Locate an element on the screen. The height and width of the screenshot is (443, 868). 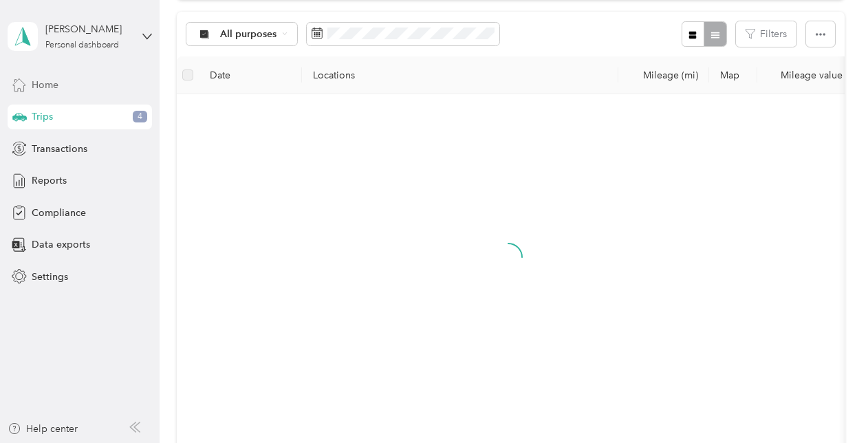
span: Home is located at coordinates (45, 84).